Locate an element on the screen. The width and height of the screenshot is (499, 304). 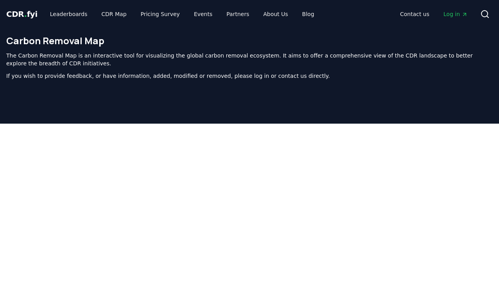
p: The Carbon Removal Map is an interactive tool for visualizing the global carbon removal ecosystem... is located at coordinates (249, 59).